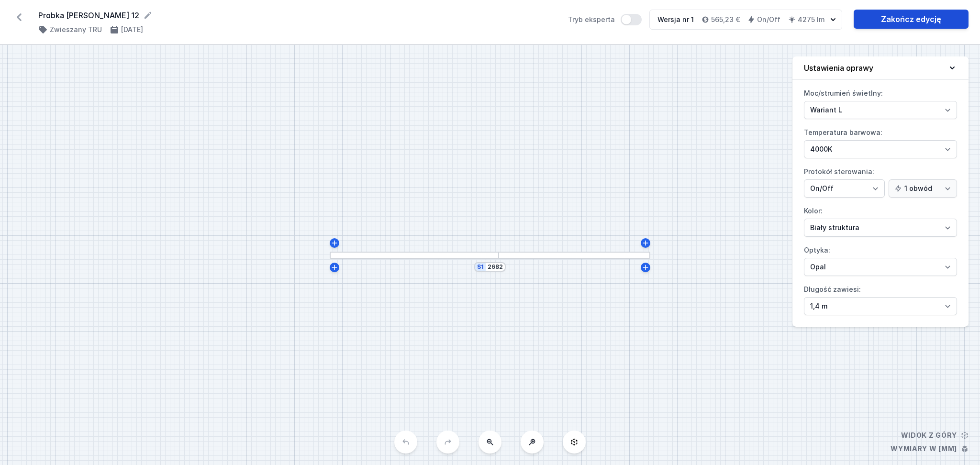 This screenshot has width=980, height=465. I want to click on h4: 565,23 €, so click(725, 20).